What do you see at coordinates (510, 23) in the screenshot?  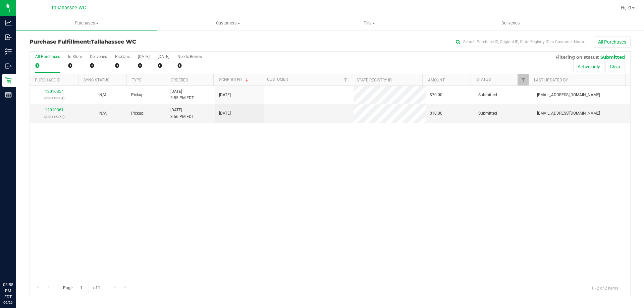 I see `a: Deliveries` at bounding box center [510, 23].